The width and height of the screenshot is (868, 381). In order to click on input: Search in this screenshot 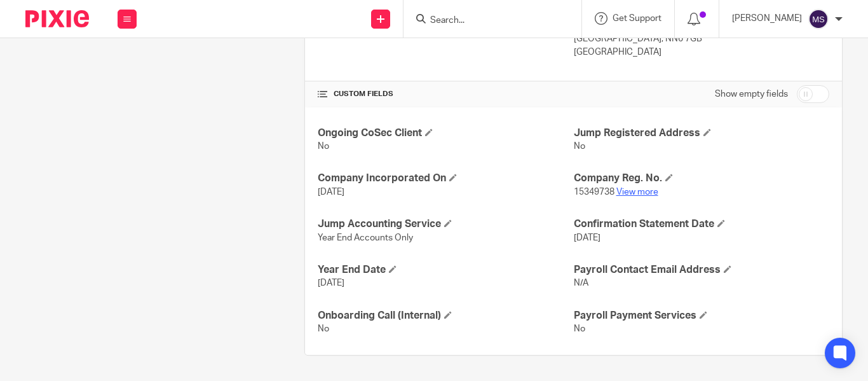, I will do `click(486, 21)`.